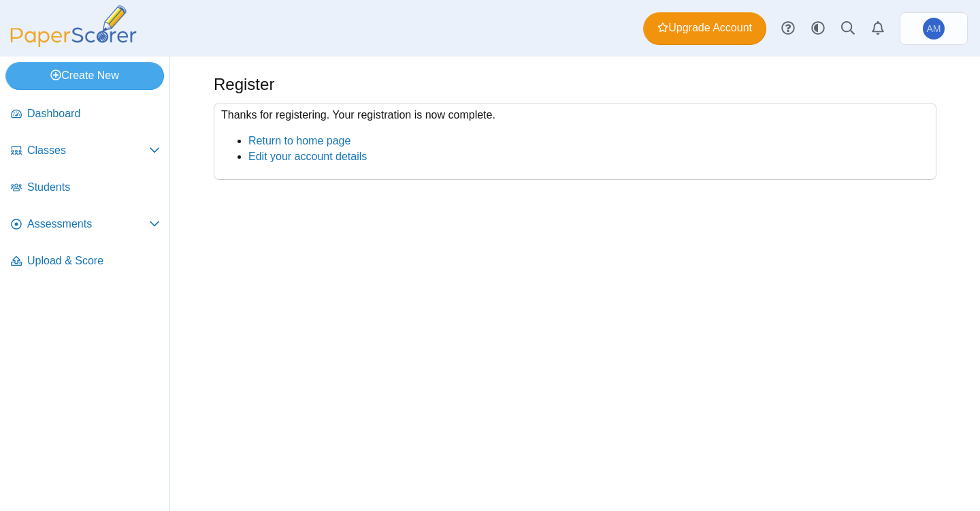  What do you see at coordinates (85, 261) in the screenshot?
I see `a: Upload & Score` at bounding box center [85, 261].